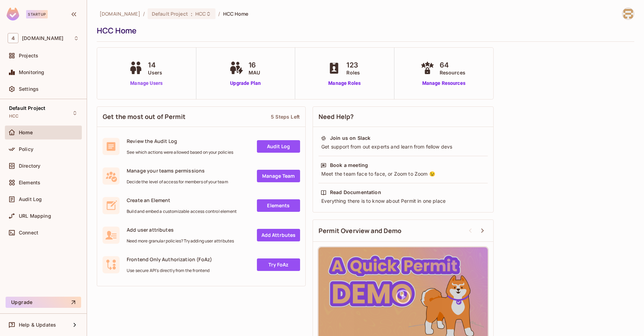  Describe the element at coordinates (350, 138) in the screenshot. I see `div: Join us on Slack` at that location.